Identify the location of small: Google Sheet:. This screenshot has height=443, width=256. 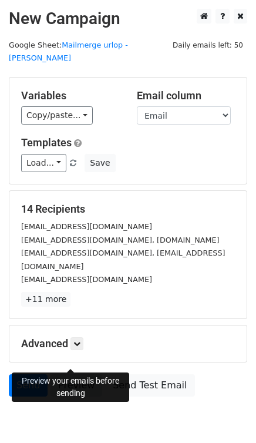
(68, 52).